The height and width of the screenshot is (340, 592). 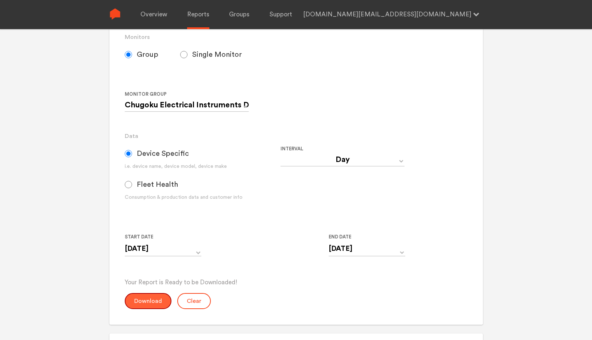 What do you see at coordinates (148, 301) in the screenshot?
I see `a: Download` at bounding box center [148, 301].